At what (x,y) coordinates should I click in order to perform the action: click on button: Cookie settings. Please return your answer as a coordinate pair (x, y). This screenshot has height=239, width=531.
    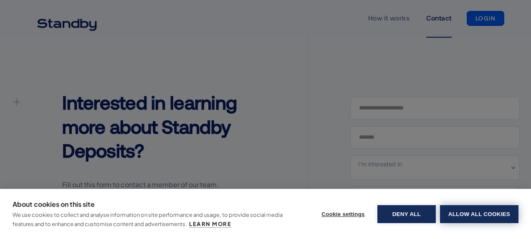
    Looking at the image, I should click on (343, 214).